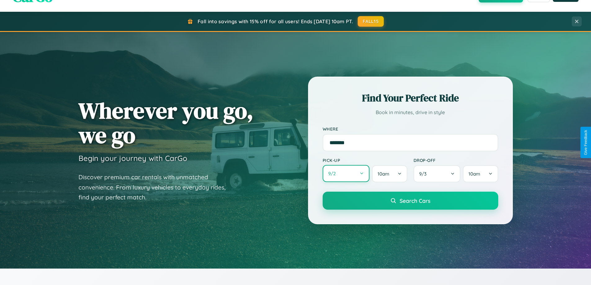  What do you see at coordinates (411, 112) in the screenshot?
I see `p: Book in minutes, drive in style` at bounding box center [411, 112].